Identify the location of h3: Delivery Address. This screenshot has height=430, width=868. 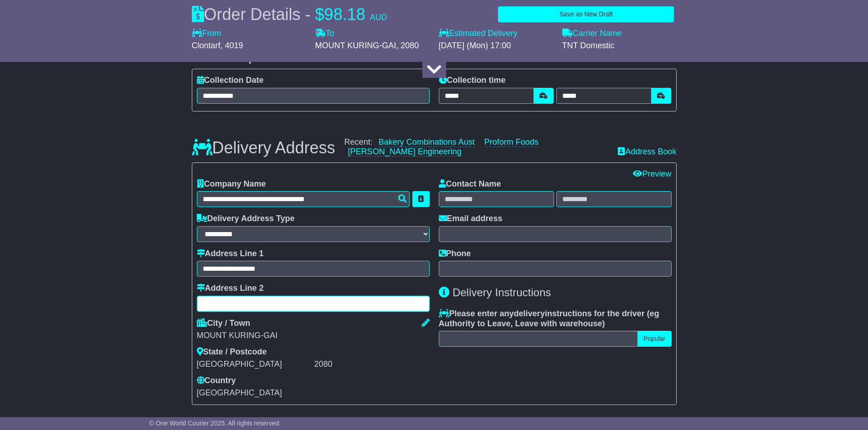
(264, 148).